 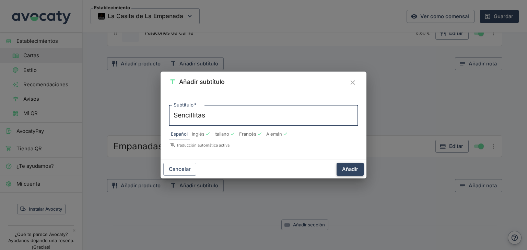 What do you see at coordinates (172, 145) in the screenshot?
I see `svg: Símbolo de traducciones` at bounding box center [172, 145].